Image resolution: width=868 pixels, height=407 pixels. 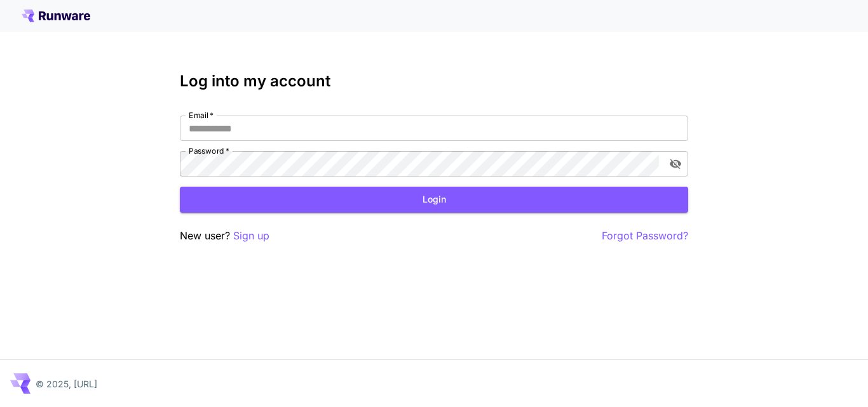 What do you see at coordinates (645, 235) in the screenshot?
I see `button: Forgot Password?` at bounding box center [645, 235].